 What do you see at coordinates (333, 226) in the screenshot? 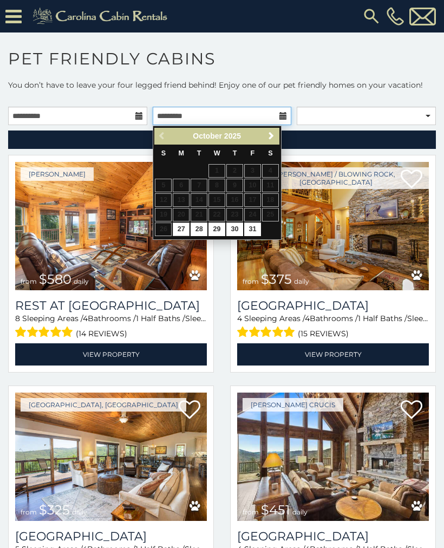
I see `img: Mountain Song Lodge` at bounding box center [333, 226].